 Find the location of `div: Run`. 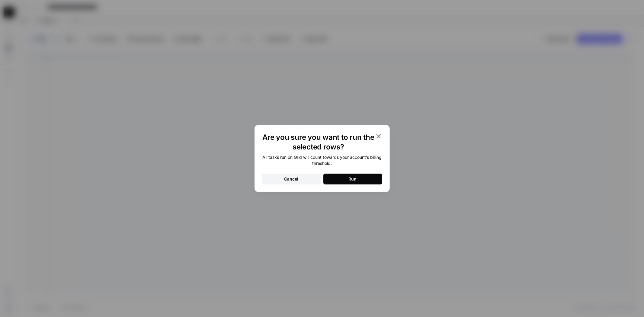

div: Run is located at coordinates (353, 179).